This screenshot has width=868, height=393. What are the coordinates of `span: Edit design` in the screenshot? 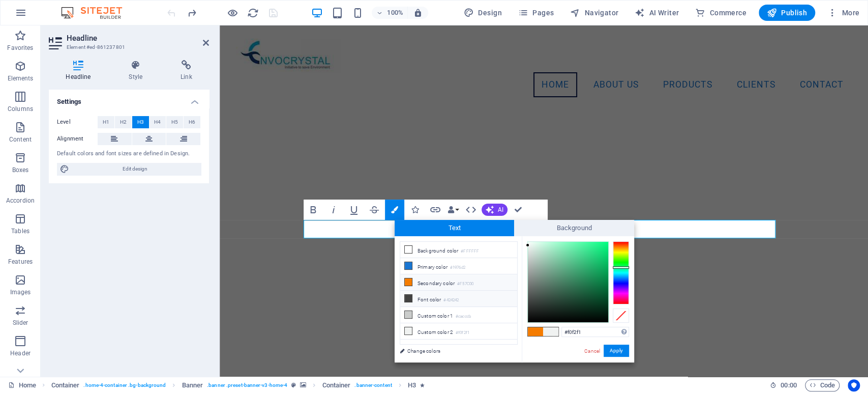 It's located at (134, 169).